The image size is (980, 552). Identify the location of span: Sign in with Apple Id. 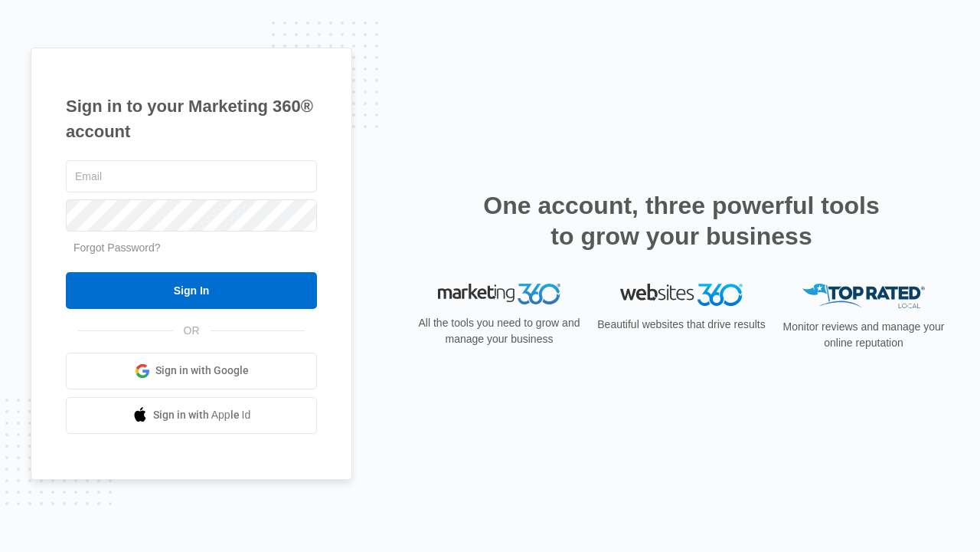
(202, 415).